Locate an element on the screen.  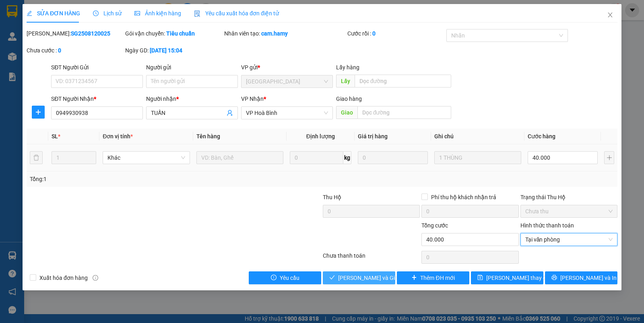
div: Người gửi is located at coordinates (192, 67).